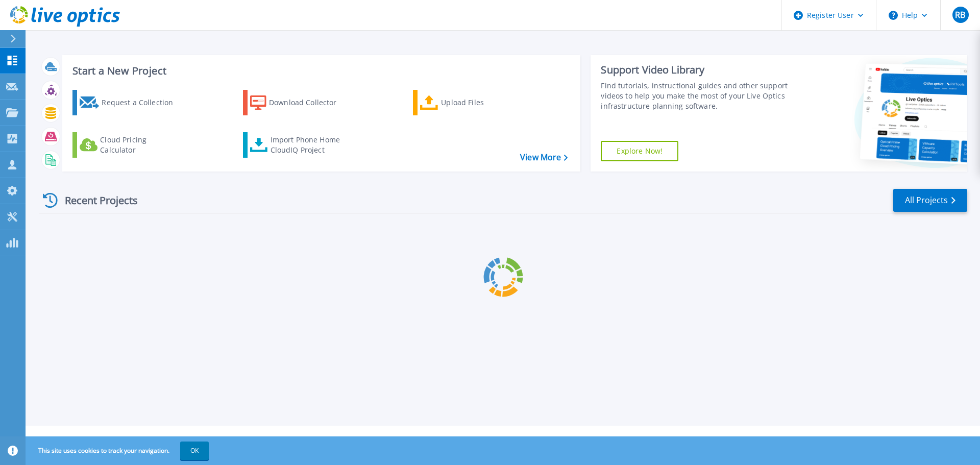 This screenshot has height=465, width=980. Describe the element at coordinates (141, 145) in the screenshot. I see `div: Cloud Pricing Calculator` at that location.